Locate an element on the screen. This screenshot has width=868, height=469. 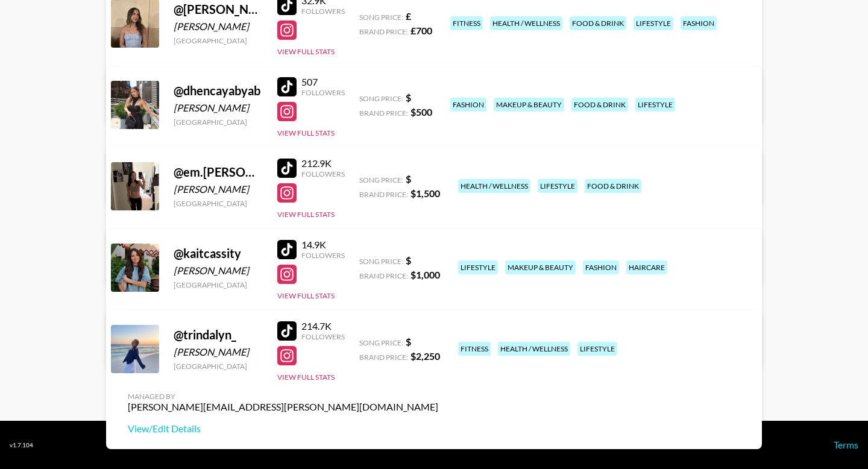
div: @ dhencayabyab is located at coordinates (218, 90).